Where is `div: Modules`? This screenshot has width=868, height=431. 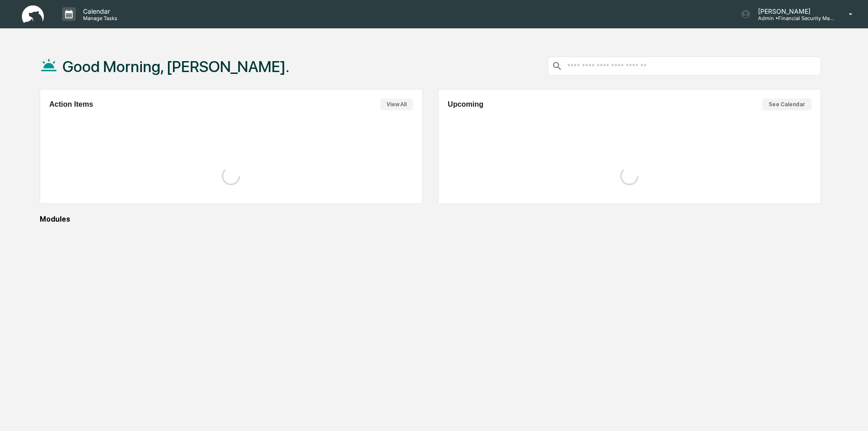 div: Modules is located at coordinates (430, 219).